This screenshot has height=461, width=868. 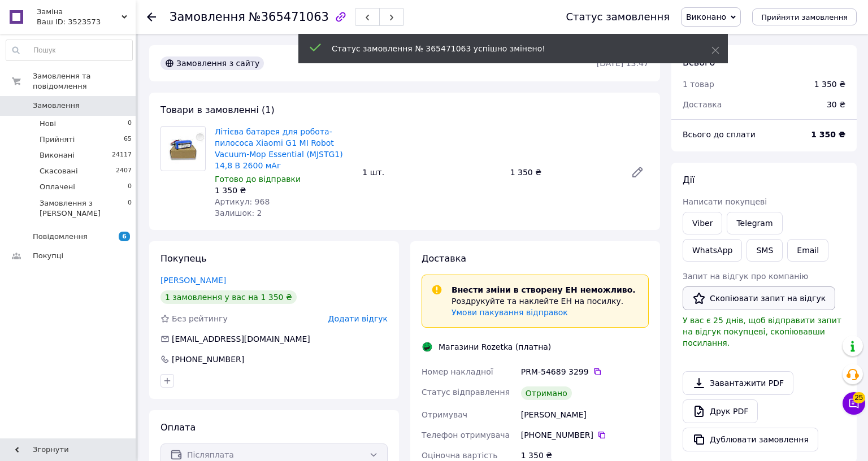 I want to click on a: WhatsApp, so click(x=712, y=250).